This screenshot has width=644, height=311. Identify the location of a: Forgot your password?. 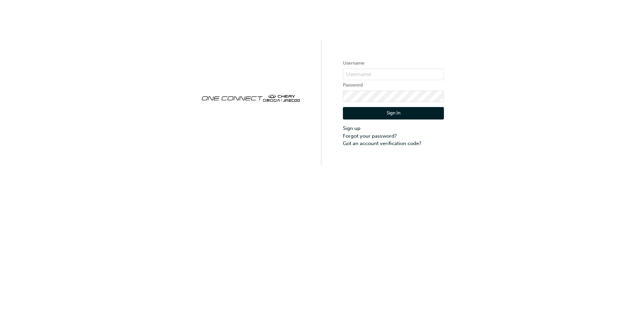
(394, 136).